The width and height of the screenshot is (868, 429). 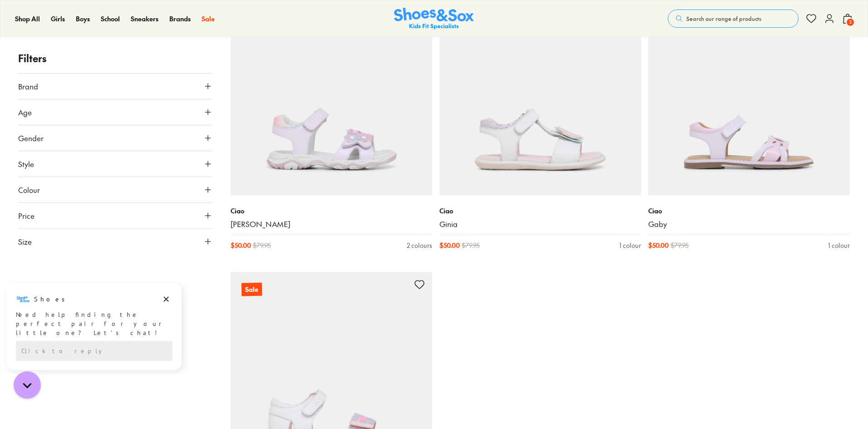 I want to click on div: Reply to the campaigns, so click(x=94, y=69).